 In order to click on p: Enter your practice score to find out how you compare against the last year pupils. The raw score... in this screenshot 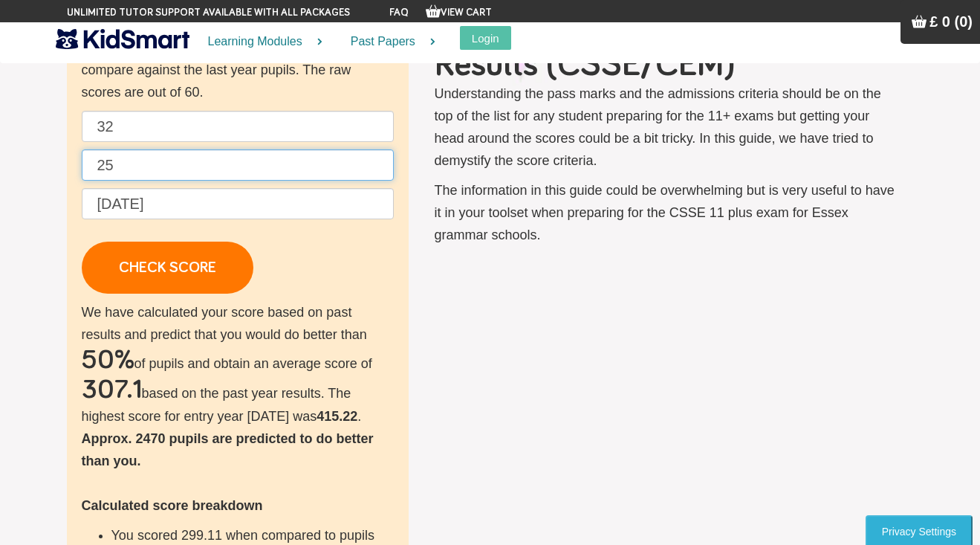, I will do `click(238, 69)`.